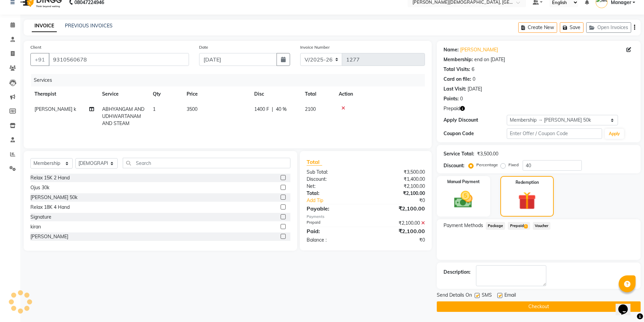 This screenshot has height=322, width=644. What do you see at coordinates (339, 201) in the screenshot?
I see `a: Add Tip` at bounding box center [339, 201].